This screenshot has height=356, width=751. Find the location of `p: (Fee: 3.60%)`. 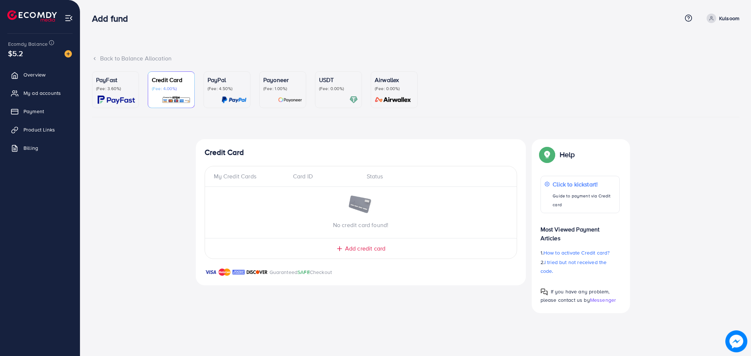

p: (Fee: 3.60%) is located at coordinates (115, 89).